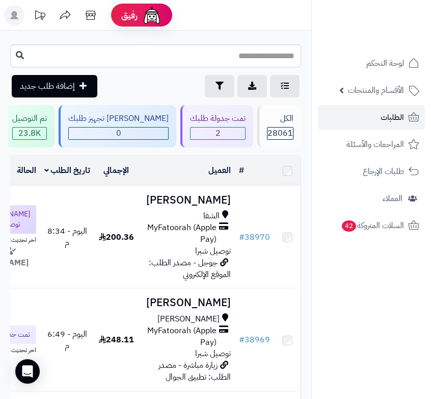 Image resolution: width=431 pixels, height=399 pixels. Describe the element at coordinates (372, 171) in the screenshot. I see `a: طلبات الإرجاع` at that location.